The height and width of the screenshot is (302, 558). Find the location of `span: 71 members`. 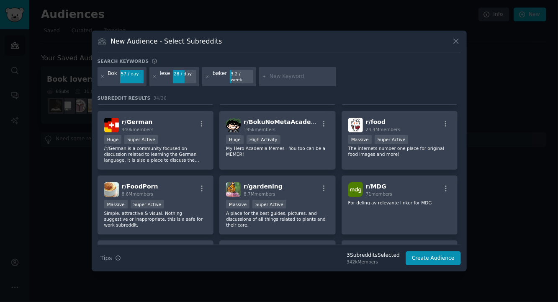

span: 71 members is located at coordinates (379, 194).